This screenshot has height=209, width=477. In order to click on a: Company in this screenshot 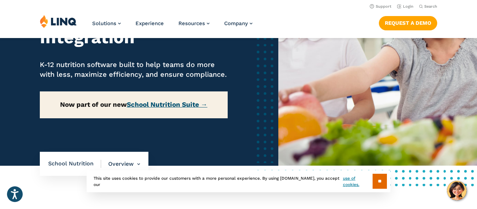, I will do `click(238, 23)`.